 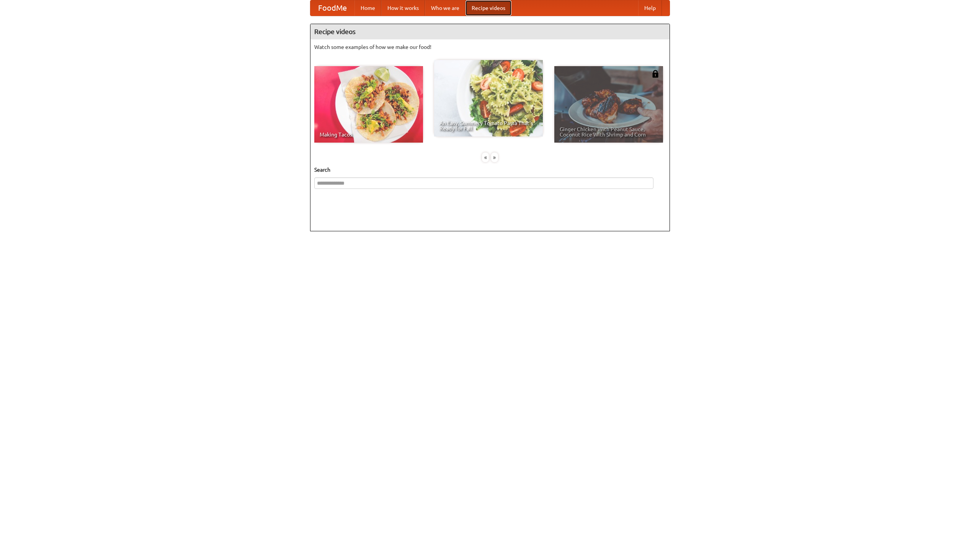 I want to click on span: An Easy, Summery Tomato Pasta That's Ready for Fall, so click(x=488, y=126).